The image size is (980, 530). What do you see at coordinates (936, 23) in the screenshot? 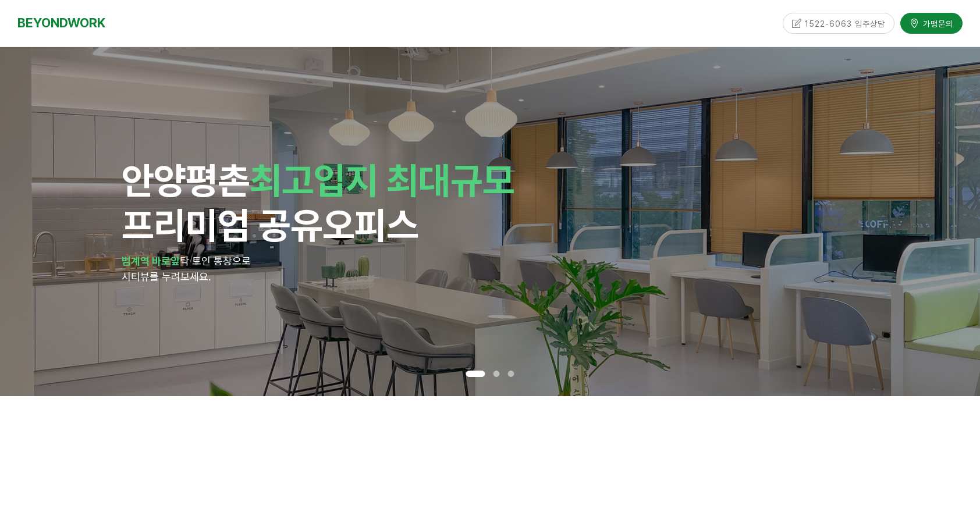
I see `span: 가맹문의` at bounding box center [936, 23].